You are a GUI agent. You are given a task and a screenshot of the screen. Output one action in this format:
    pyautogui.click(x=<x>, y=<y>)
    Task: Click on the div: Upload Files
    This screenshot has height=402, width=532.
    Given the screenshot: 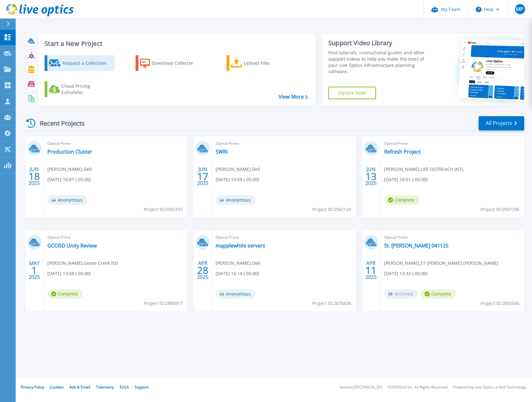 What is the action you would take?
    pyautogui.click(x=269, y=64)
    